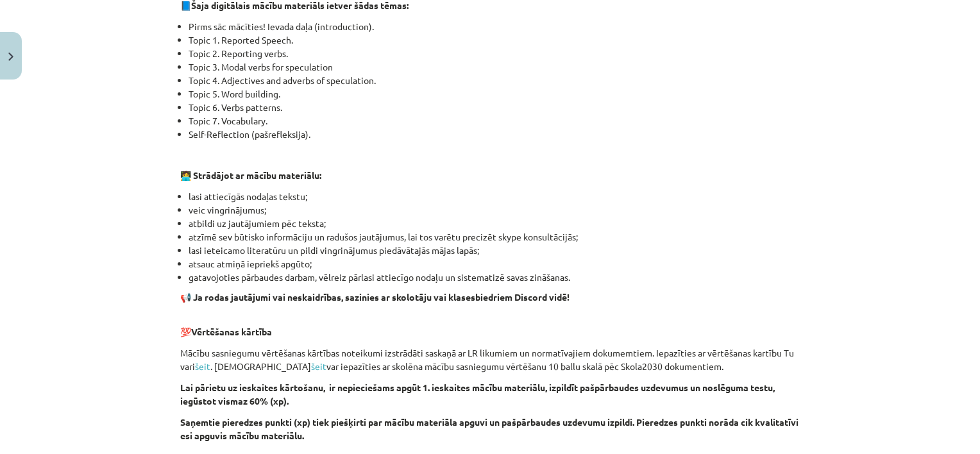 The width and height of the screenshot is (980, 454). What do you see at coordinates (251, 175) in the screenshot?
I see `strong: 🧑‍💻 Strādājot ar mācību materiālu:` at bounding box center [251, 175].